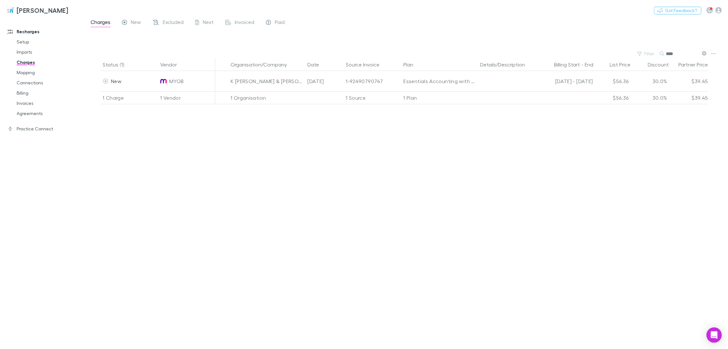 The width and height of the screenshot is (728, 349). Describe the element at coordinates (10, 10) in the screenshot. I see `img: Sinclair Wilson's Logo` at that location.